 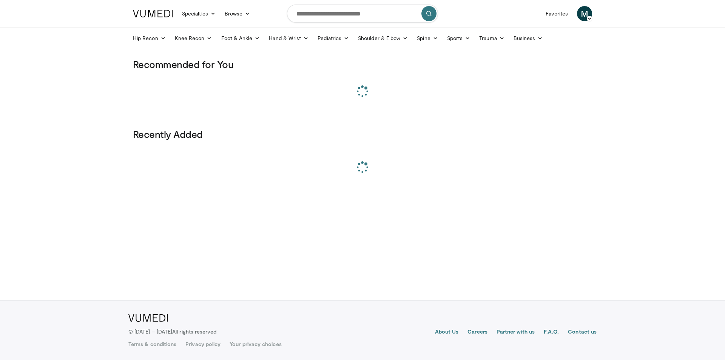 I want to click on span: M, so click(x=585, y=14).